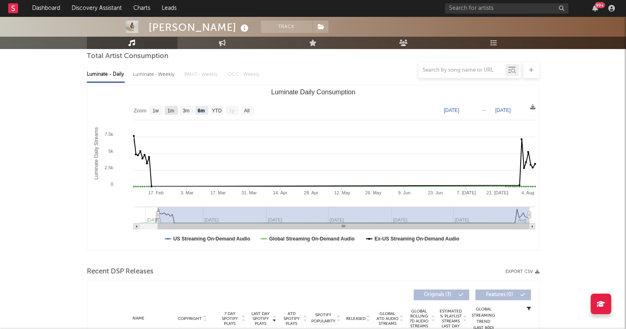 The height and width of the screenshot is (329, 626). Describe the element at coordinates (435, 192) in the screenshot. I see `text: 23. Jun` at that location.